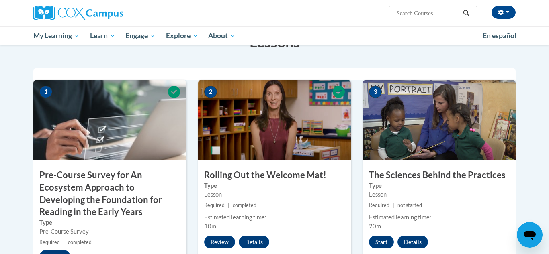 The width and height of the screenshot is (549, 254). What do you see at coordinates (140, 36) in the screenshot?
I see `a: Engage` at bounding box center [140, 36].